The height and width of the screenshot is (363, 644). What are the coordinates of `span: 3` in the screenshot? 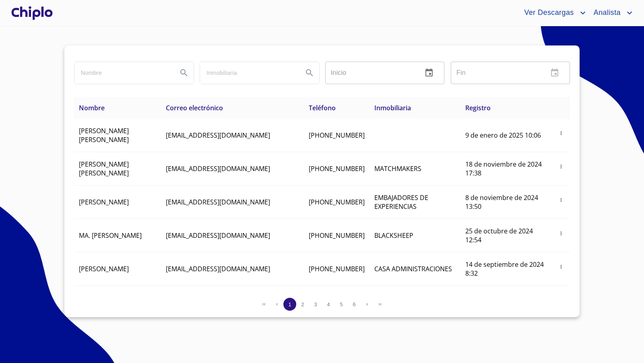 It's located at (315, 304).